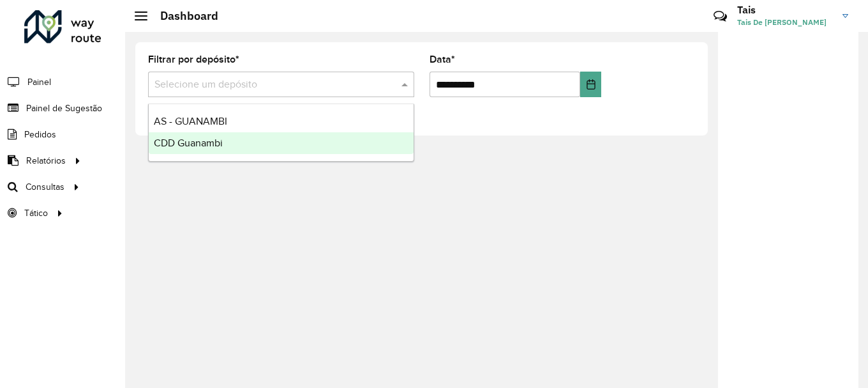 The width and height of the screenshot is (868, 388). Describe the element at coordinates (280, 132) in the screenshot. I see `ng-dropdown-panel: Options list` at that location.